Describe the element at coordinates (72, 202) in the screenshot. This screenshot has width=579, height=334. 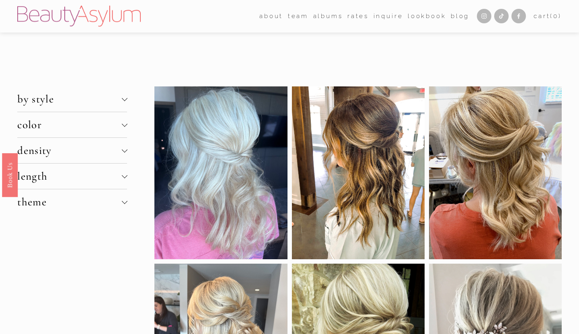
I see `button: theme` at that location.